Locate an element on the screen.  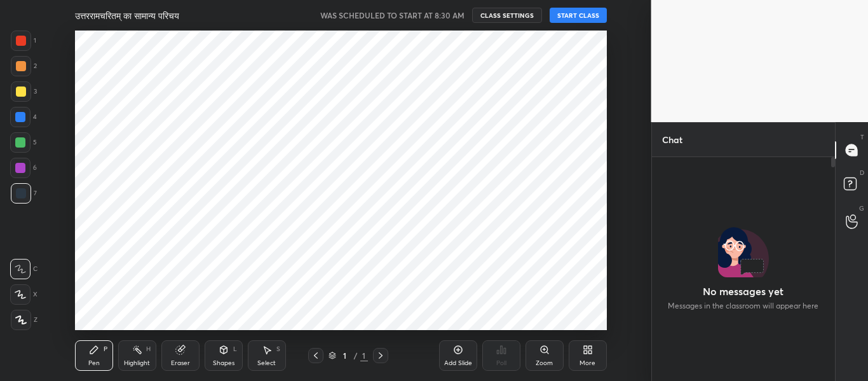
p: G is located at coordinates (862, 208).